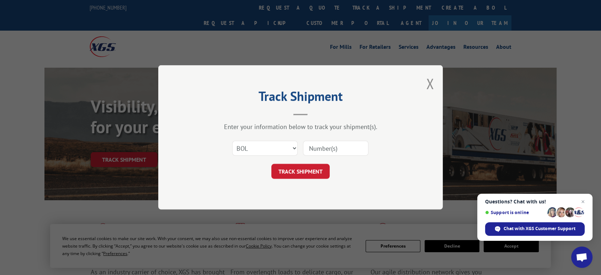  Describe the element at coordinates (336, 148) in the screenshot. I see `input: Number(s)` at that location.